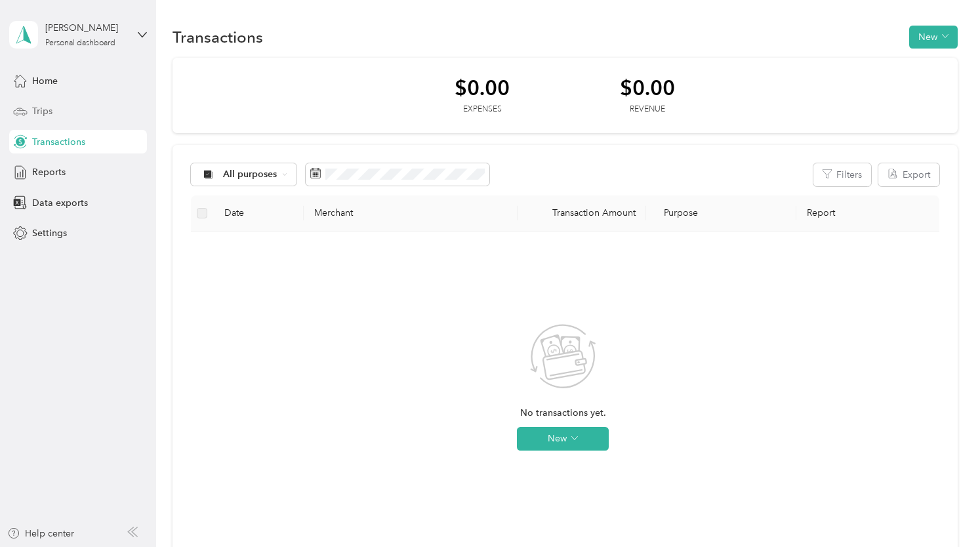 This screenshot has height=547, width=980. I want to click on span: Home, so click(44, 81).